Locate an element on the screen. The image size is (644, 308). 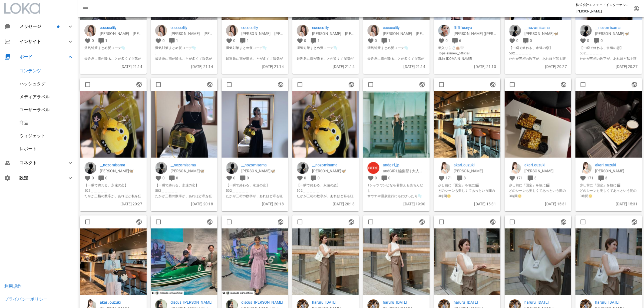
img: andgirl_jp is located at coordinates (374, 167).